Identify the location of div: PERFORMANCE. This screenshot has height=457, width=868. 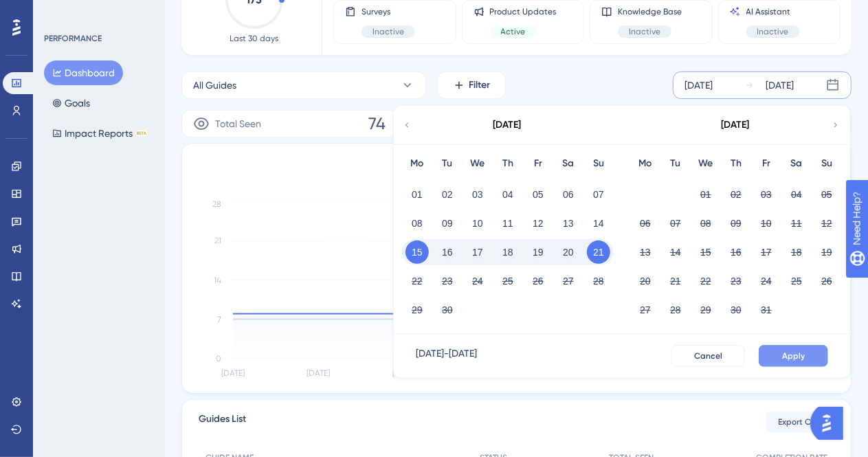
(72, 38).